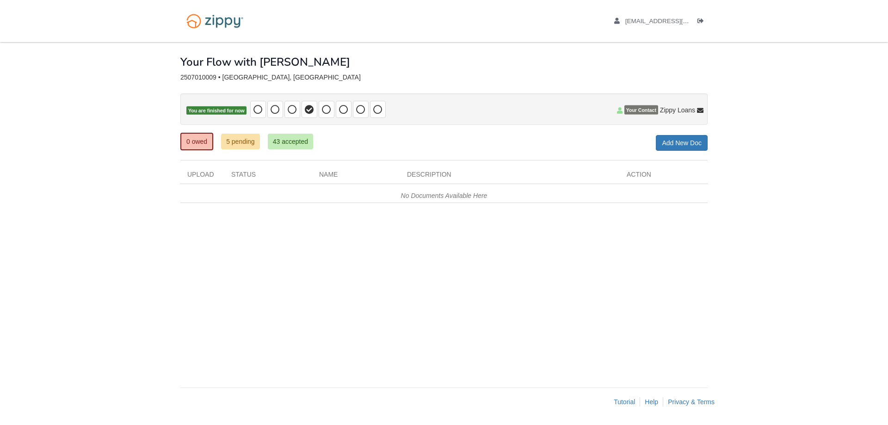 The width and height of the screenshot is (888, 425). What do you see at coordinates (216, 111) in the screenshot?
I see `span: You are finished for now` at bounding box center [216, 111].